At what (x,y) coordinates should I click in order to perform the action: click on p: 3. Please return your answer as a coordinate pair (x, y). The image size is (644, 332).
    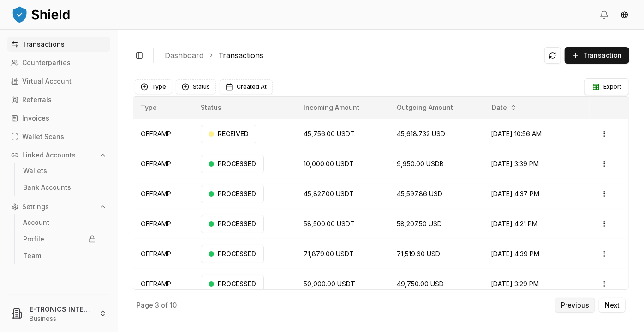
    Looking at the image, I should click on (157, 305).